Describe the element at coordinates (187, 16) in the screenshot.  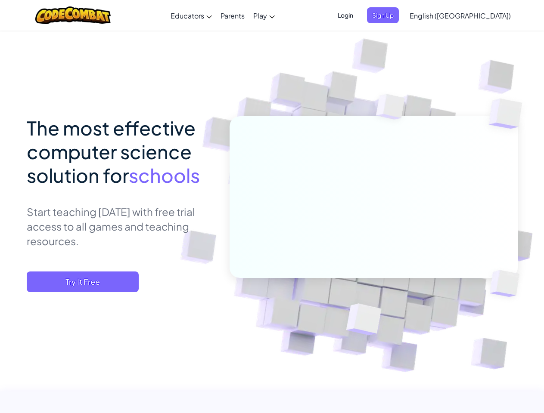
I see `span: Educators` at that location.